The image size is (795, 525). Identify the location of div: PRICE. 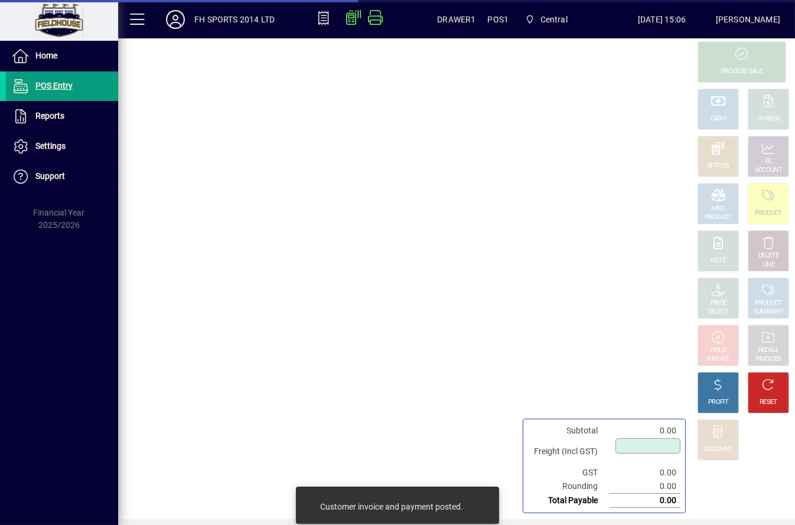
(718, 303).